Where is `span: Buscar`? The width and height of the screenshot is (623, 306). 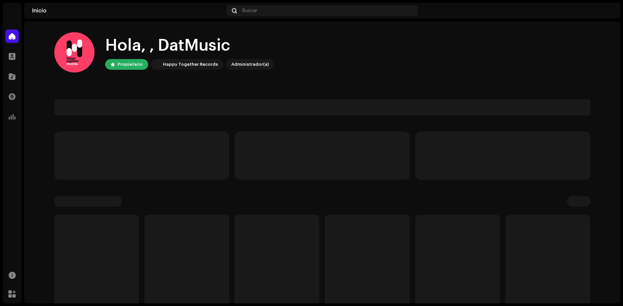 span: Buscar is located at coordinates (250, 11).